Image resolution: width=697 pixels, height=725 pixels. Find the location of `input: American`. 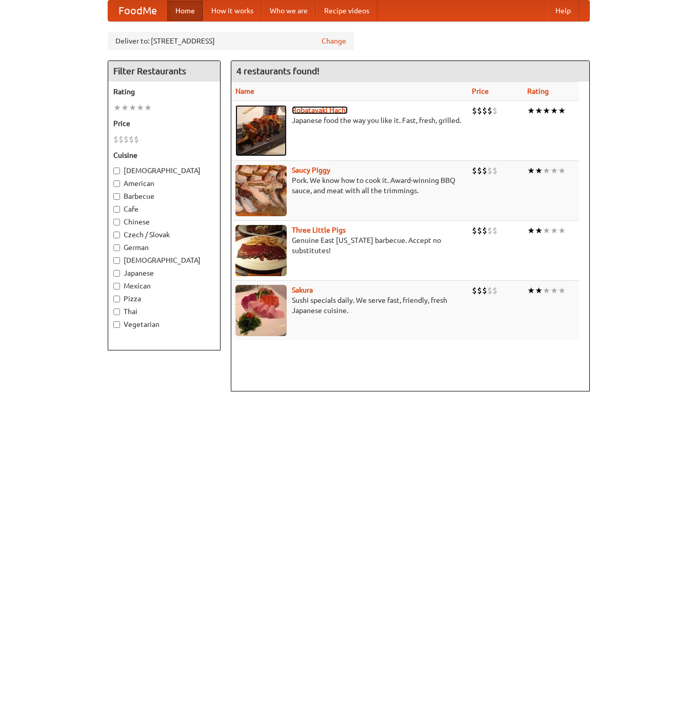

input: American is located at coordinates (116, 183).